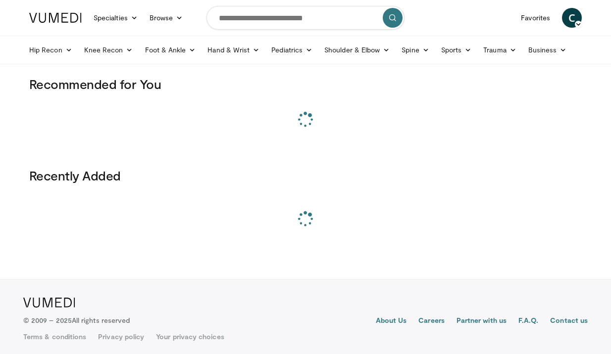  What do you see at coordinates (456, 50) in the screenshot?
I see `a: Sports` at bounding box center [456, 50].